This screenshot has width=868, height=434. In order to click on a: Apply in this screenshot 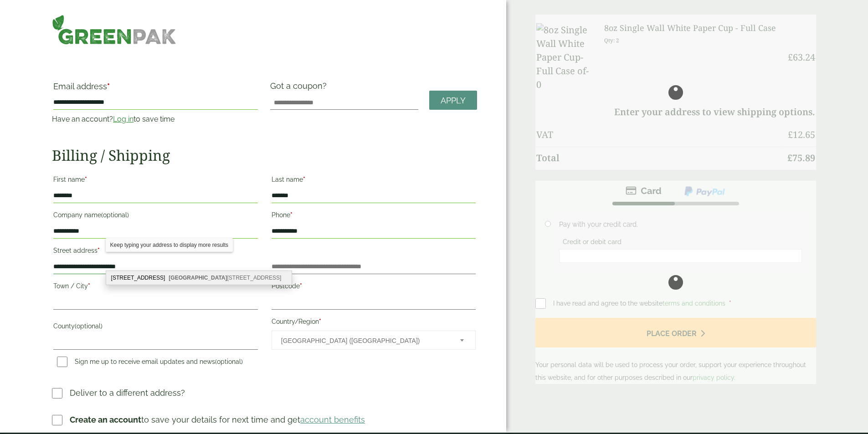, I will do `click(453, 100)`.